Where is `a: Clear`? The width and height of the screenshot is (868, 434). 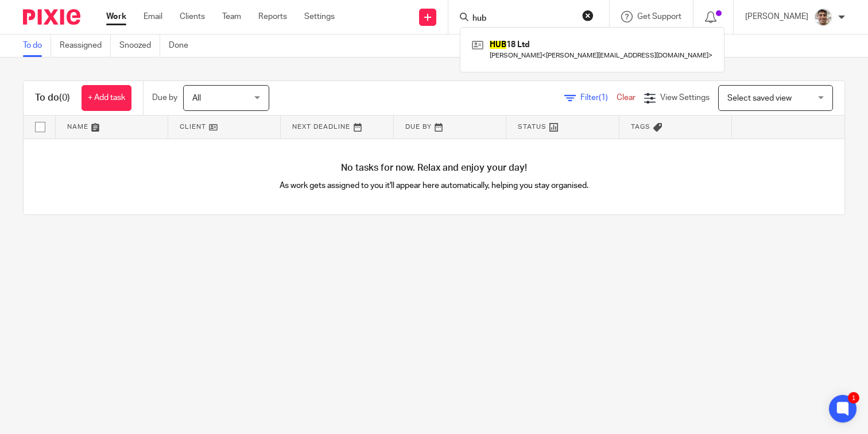
a: Clear is located at coordinates (626, 97).